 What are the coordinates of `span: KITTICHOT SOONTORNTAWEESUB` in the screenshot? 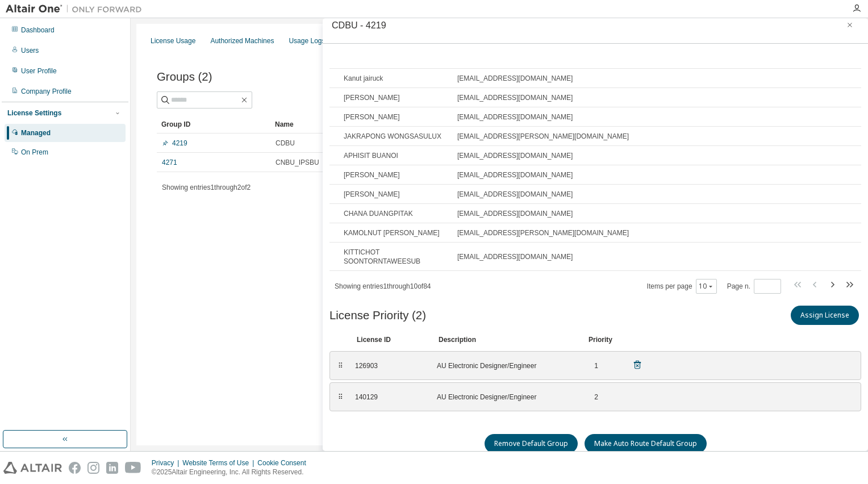 It's located at (395, 256).